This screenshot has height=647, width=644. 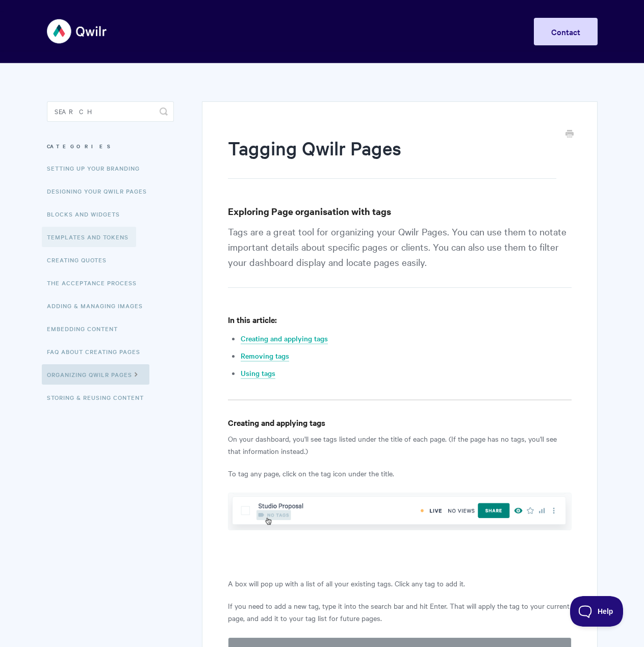 What do you see at coordinates (566, 32) in the screenshot?
I see `a: Contact` at bounding box center [566, 32].